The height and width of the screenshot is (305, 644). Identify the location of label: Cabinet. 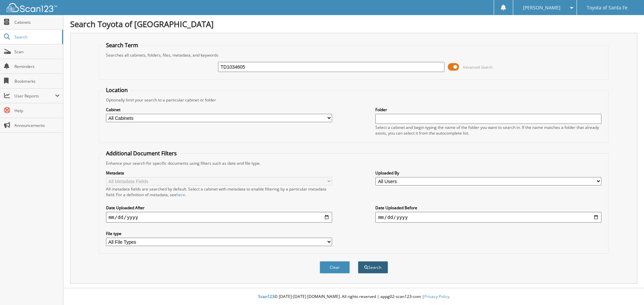
(219, 110).